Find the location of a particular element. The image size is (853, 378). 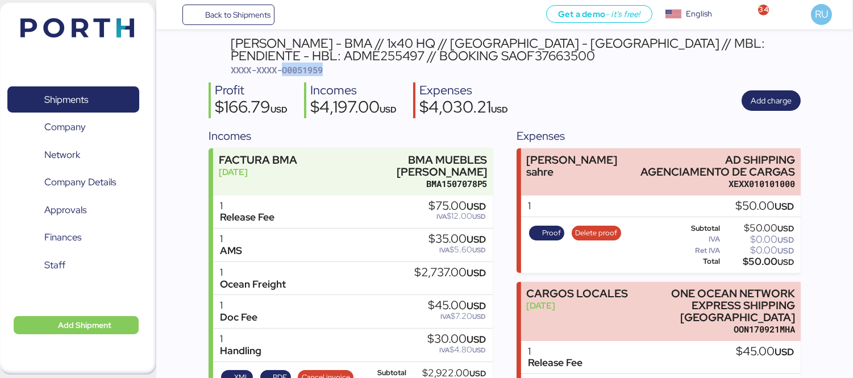

div: AD SHIPPING AGENCIAMENTO DE CARGAS is located at coordinates (715, 166).